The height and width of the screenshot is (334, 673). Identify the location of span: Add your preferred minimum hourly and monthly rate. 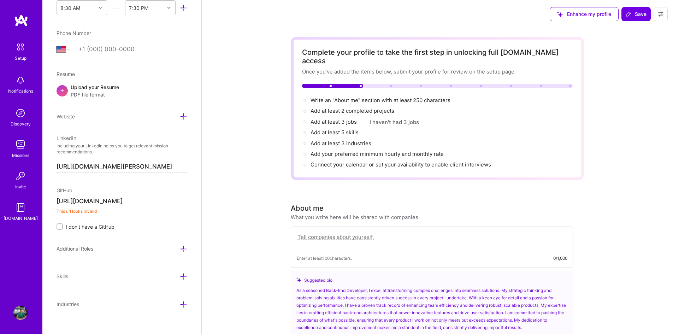
(377, 154).